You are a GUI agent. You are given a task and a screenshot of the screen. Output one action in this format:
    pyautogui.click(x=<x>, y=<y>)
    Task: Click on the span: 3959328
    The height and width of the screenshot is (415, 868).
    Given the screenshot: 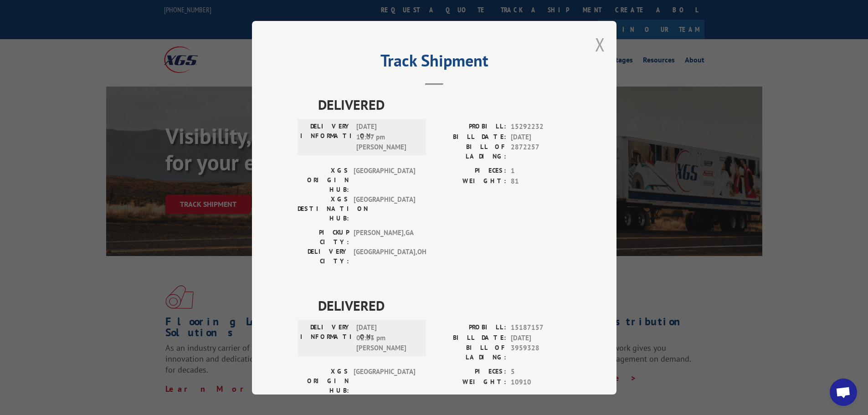 What is the action you would take?
    pyautogui.click(x=541, y=353)
    